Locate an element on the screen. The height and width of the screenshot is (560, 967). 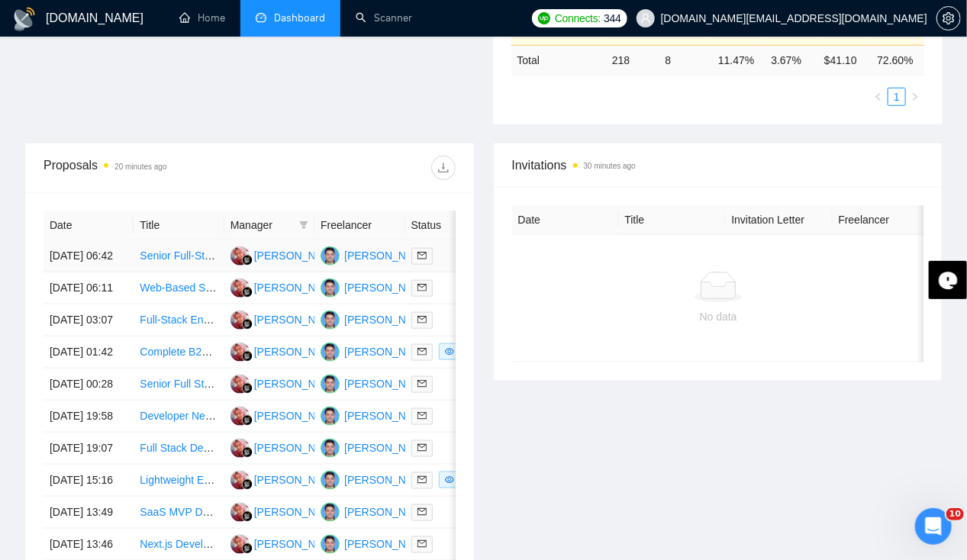
a: searchScanner is located at coordinates (384, 18).